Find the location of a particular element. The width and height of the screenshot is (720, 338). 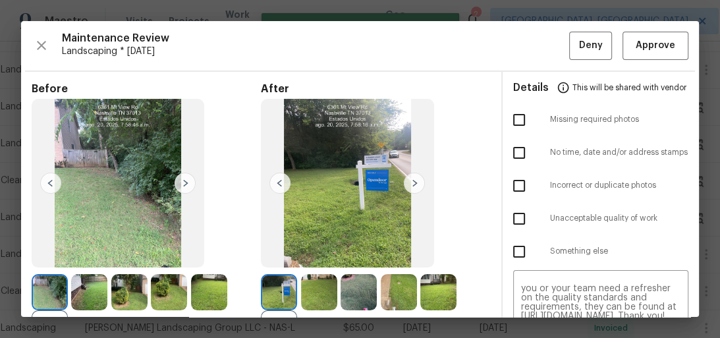

span: Deny is located at coordinates (591, 45).